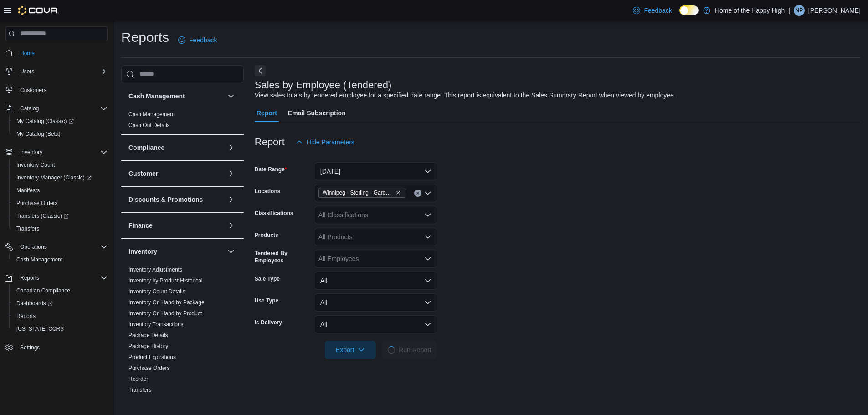 This screenshot has width=868, height=415. I want to click on span: Transfers (Classic), so click(60, 216).